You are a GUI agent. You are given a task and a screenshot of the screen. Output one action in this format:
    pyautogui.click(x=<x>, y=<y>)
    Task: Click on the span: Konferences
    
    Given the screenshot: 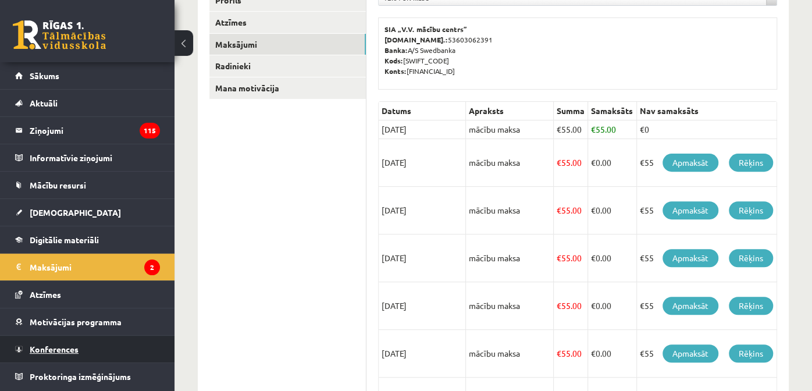 What is the action you would take?
    pyautogui.click(x=54, y=349)
    